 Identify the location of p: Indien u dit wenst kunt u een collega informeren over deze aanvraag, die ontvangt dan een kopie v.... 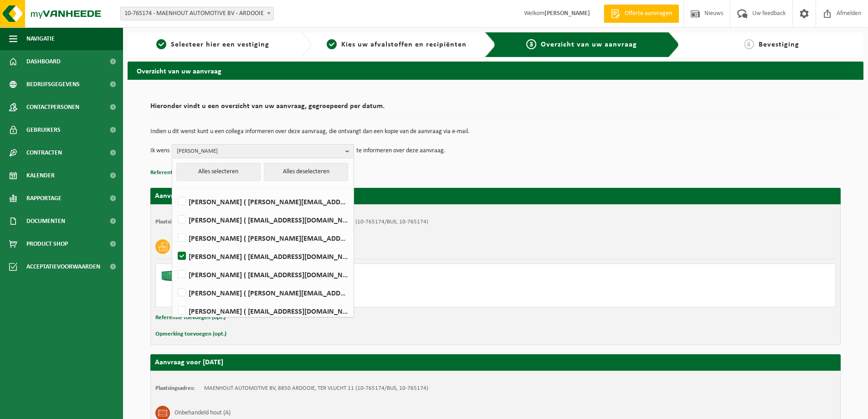
(495, 131).